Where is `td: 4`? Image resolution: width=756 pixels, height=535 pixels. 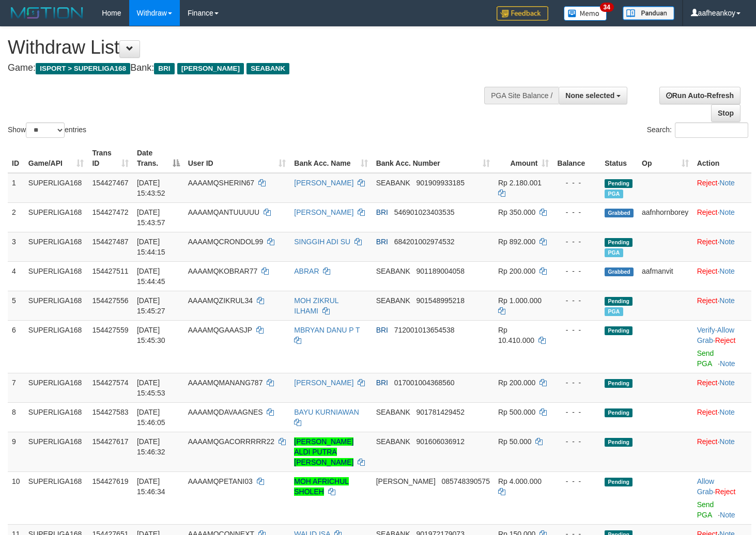
td: 4 is located at coordinates (16, 276).